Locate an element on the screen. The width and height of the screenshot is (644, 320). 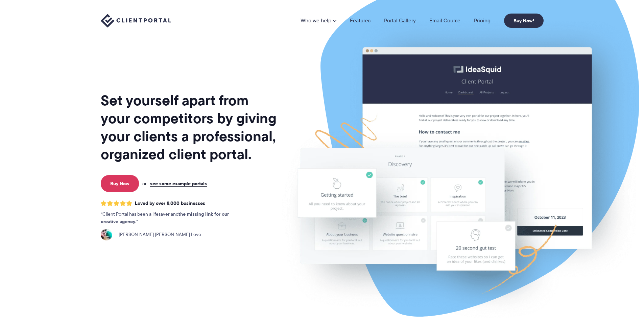
h1: Set yourself apart from your competitors by giving your clients a professional, organized client ... is located at coordinates (189, 127).